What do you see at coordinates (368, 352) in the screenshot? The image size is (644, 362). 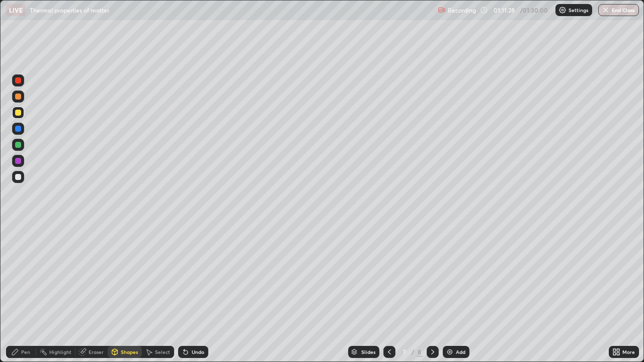 I see `div: Slides` at bounding box center [368, 352].